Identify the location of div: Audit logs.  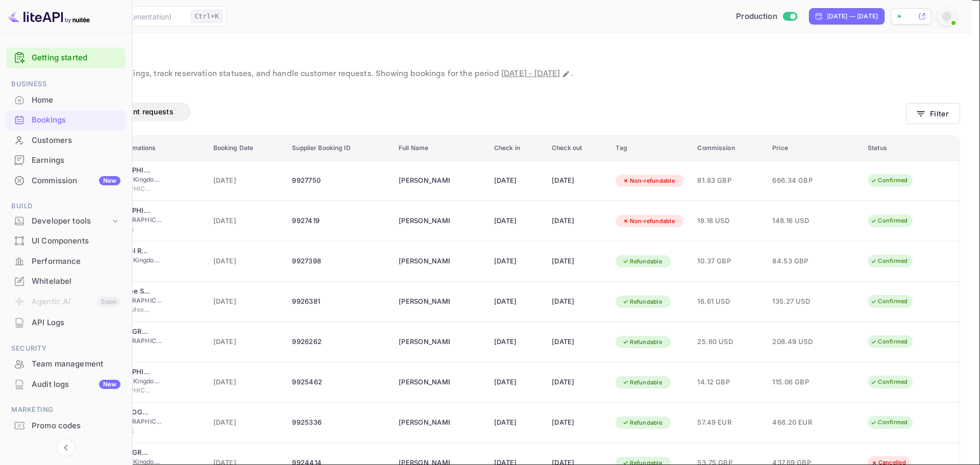
(76, 384).